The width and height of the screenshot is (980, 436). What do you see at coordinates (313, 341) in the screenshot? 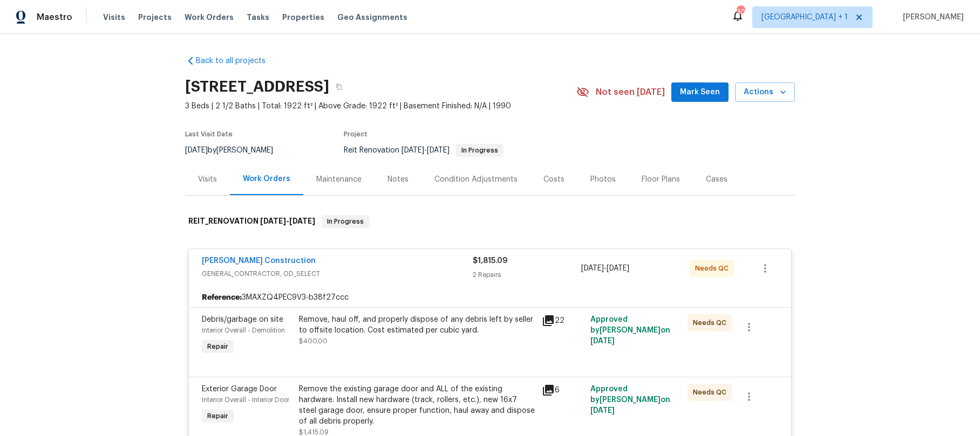
I see `span: $400.00` at bounding box center [313, 341].